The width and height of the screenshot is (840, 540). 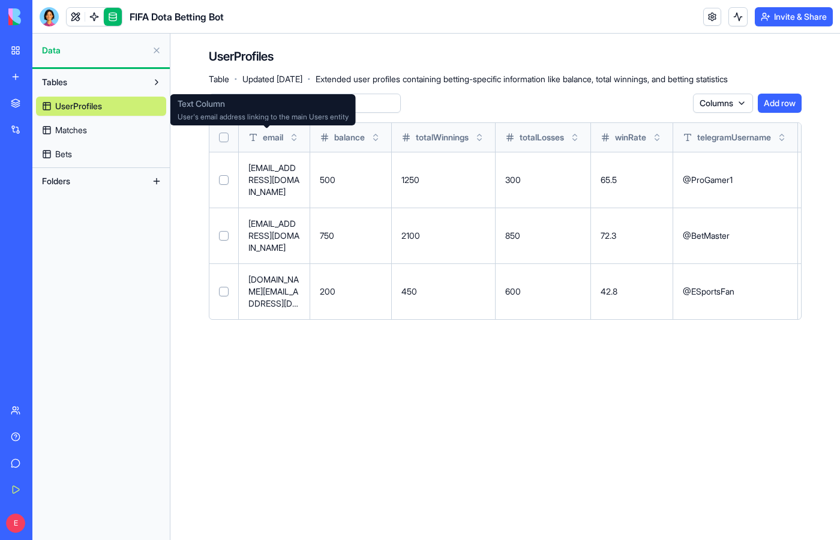 What do you see at coordinates (219, 79) in the screenshot?
I see `span: Table` at bounding box center [219, 79].